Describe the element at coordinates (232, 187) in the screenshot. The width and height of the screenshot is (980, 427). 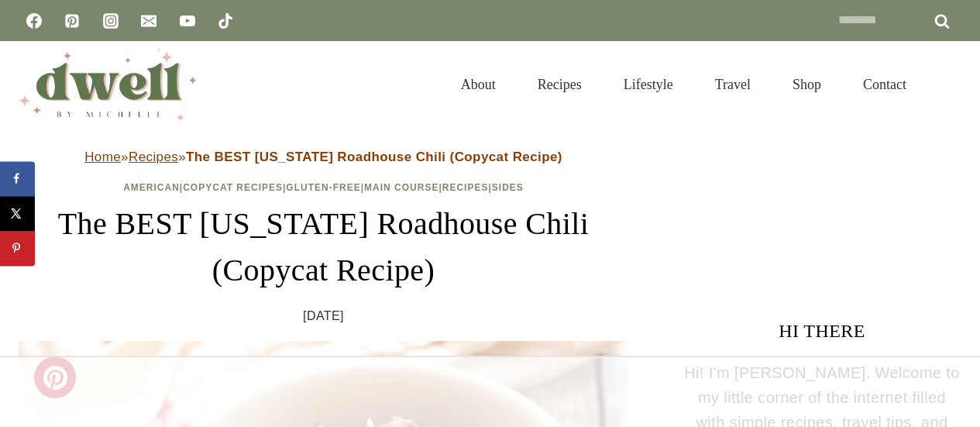
I see `a: Copycat Recipes` at that location.